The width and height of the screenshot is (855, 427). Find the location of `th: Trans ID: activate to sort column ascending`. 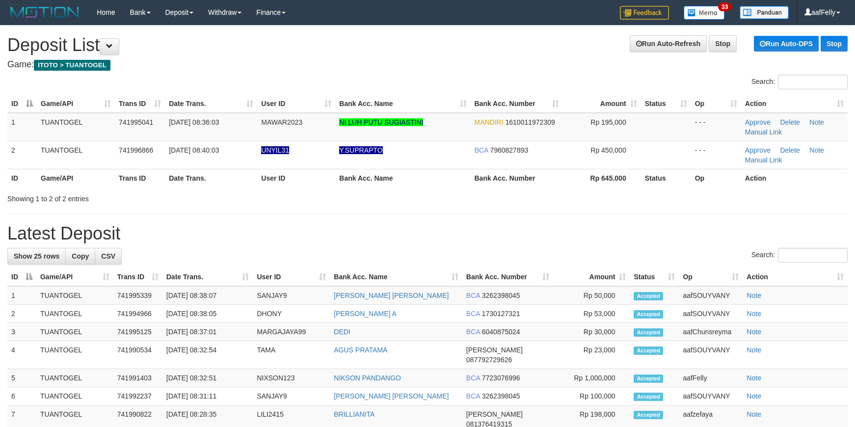

th: Trans ID: activate to sort column ascending is located at coordinates (140, 104).